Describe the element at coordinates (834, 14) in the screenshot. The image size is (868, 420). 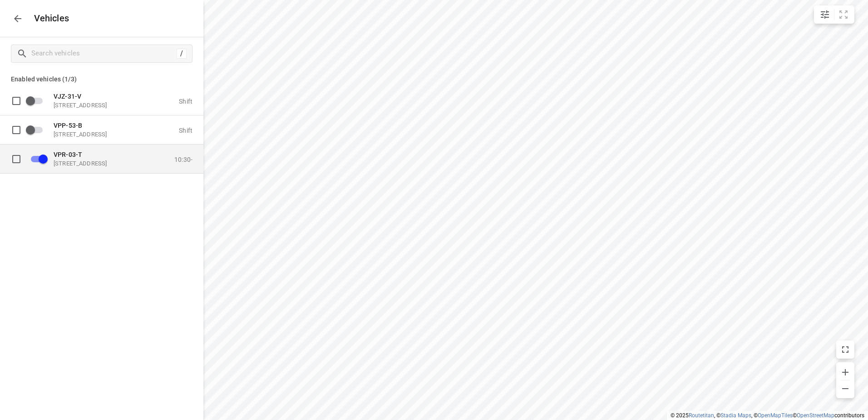
I see `div: small contained button group` at that location.